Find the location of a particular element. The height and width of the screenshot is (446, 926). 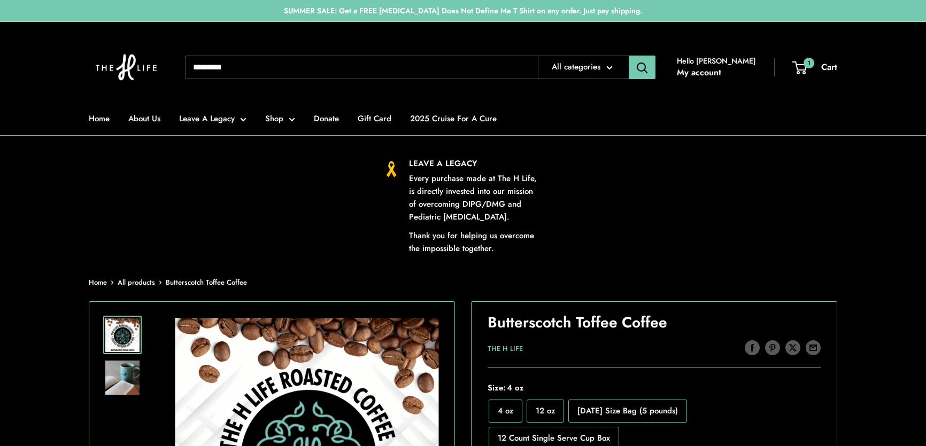

a: Share on Facebook is located at coordinates (752, 348).